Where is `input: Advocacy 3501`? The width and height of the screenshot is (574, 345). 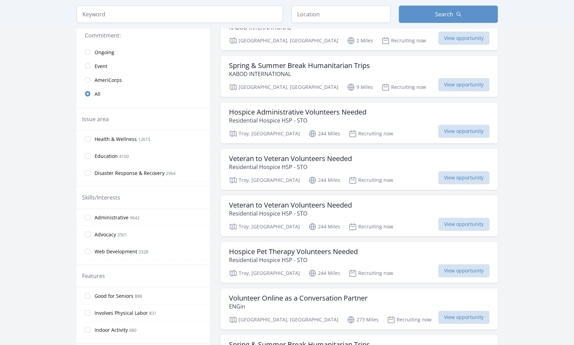 input: Advocacy 3501 is located at coordinates (88, 234).